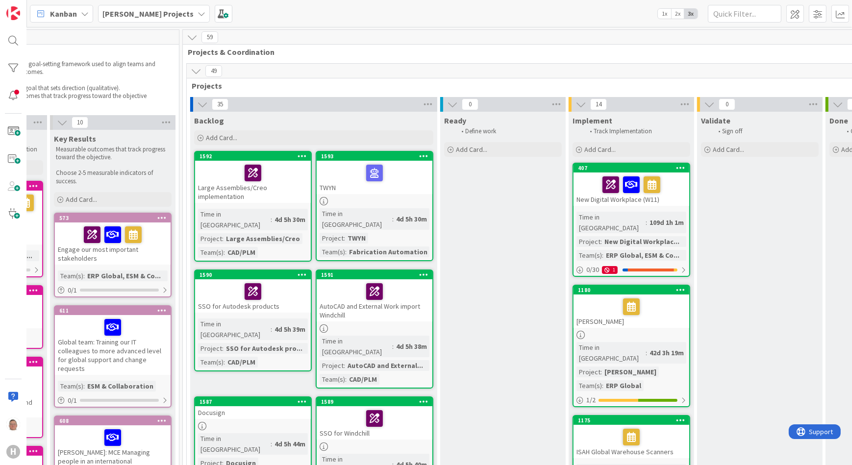 The height and width of the screenshot is (465, 852). Describe the element at coordinates (664, 14) in the screenshot. I see `span: 1x` at that location.